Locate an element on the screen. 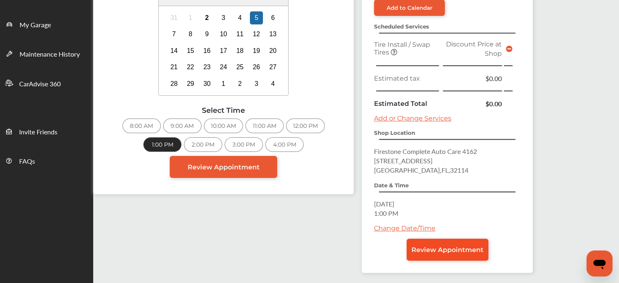 Image resolution: width=619 pixels, height=283 pixels. div: 4:00 PM is located at coordinates (285, 144).